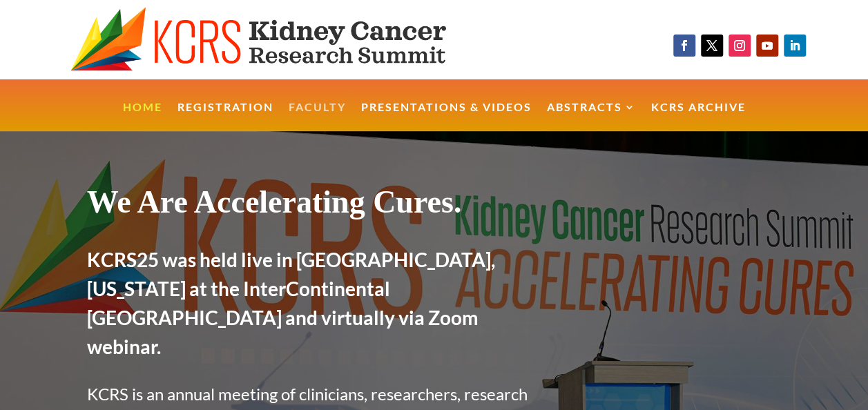  Describe the element at coordinates (591, 116) in the screenshot. I see `a: Abstracts` at that location.